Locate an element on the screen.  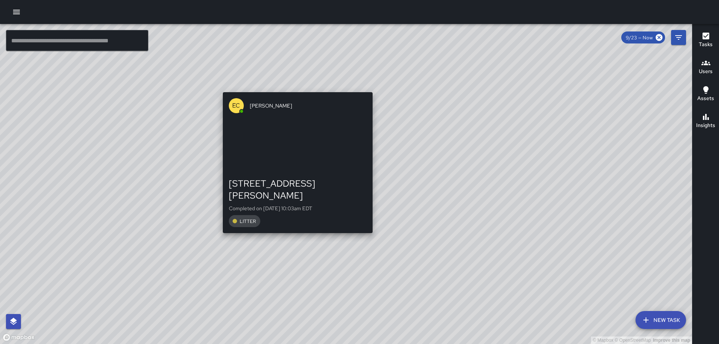
span: 9/23 — Now is located at coordinates (639, 37).